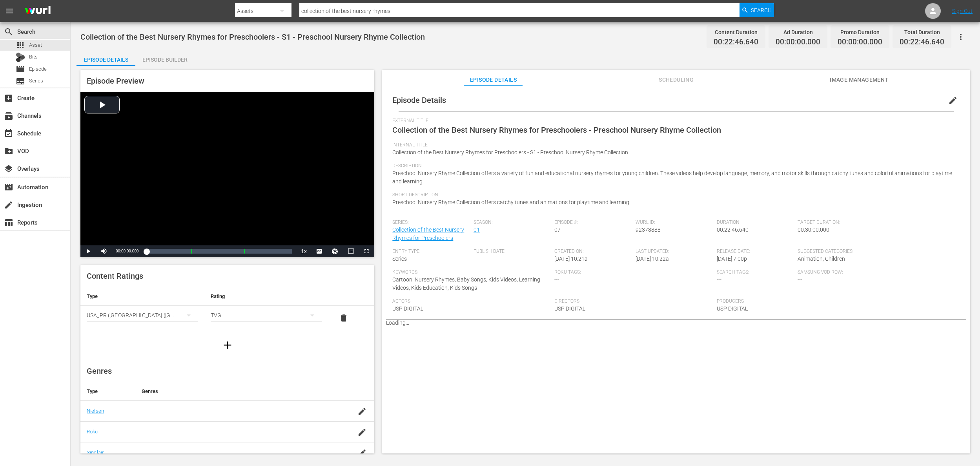 This screenshot has height=466, width=980. I want to click on span: Release Date:, so click(755, 251).